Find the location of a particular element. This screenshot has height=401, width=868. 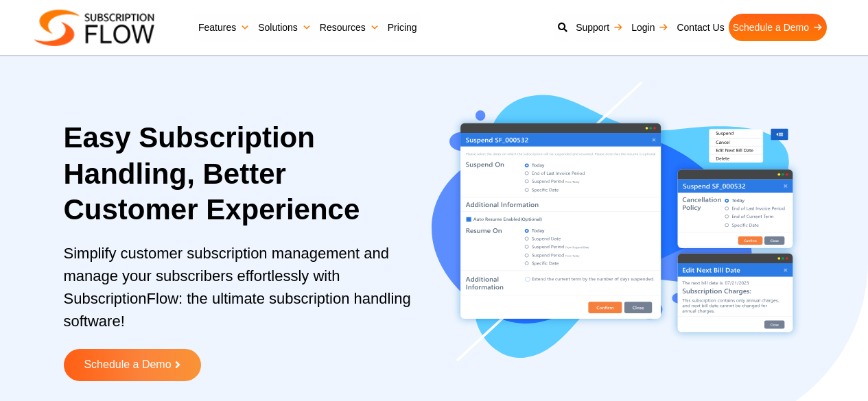

a: Support is located at coordinates (599, 27).